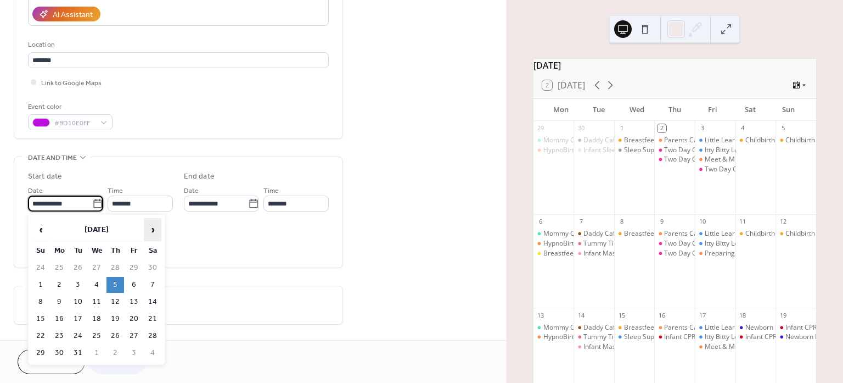 The width and height of the screenshot is (843, 383). Describe the element at coordinates (59, 267) in the screenshot. I see `td: 25` at that location.